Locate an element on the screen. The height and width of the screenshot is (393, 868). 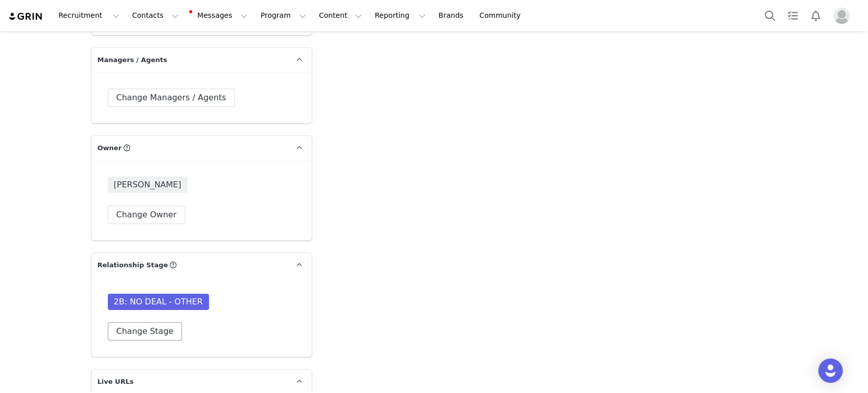
button: Messages is located at coordinates (219, 15).